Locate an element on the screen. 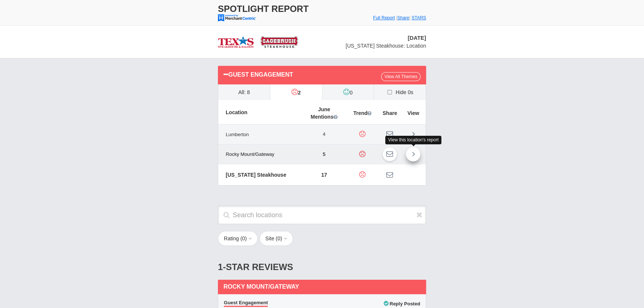 The height and width of the screenshot is (308, 644). a: Share is located at coordinates (403, 18).